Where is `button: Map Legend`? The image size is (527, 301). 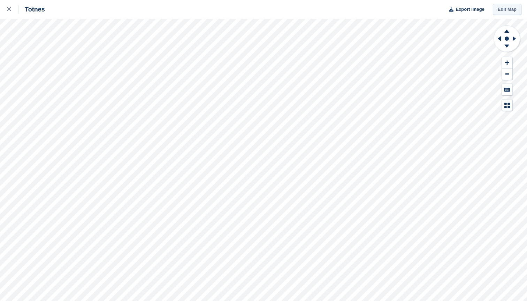 button: Map Legend is located at coordinates (507, 105).